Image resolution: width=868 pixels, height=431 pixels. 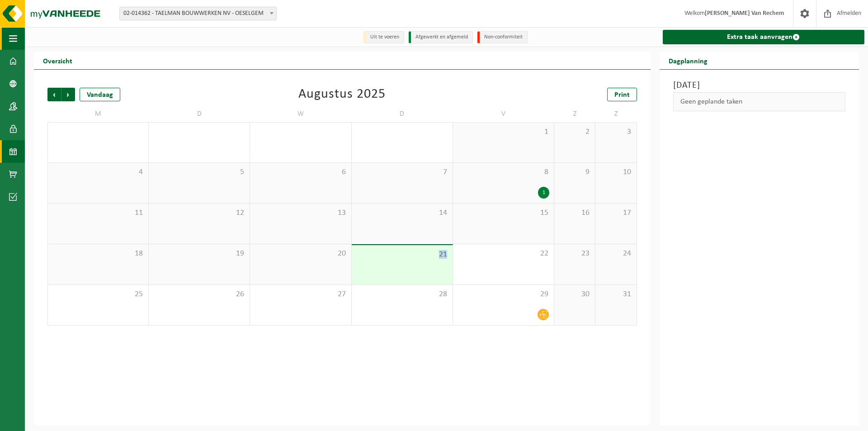 I want to click on span: Print, so click(x=622, y=95).